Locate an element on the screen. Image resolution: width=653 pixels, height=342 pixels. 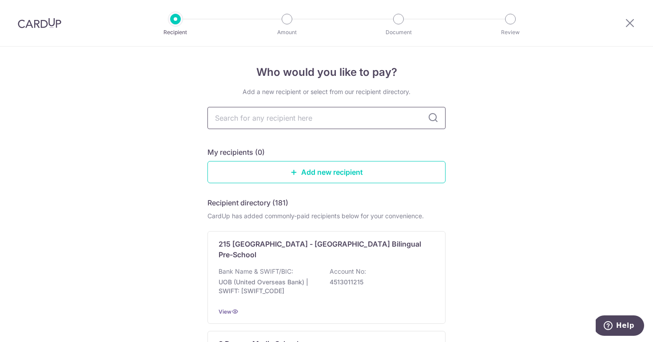
p: Recipient is located at coordinates (175, 32).